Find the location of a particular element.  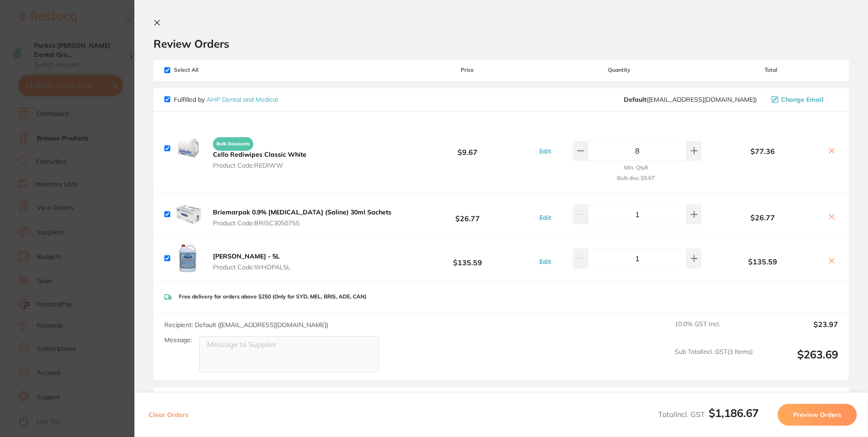

h2: Review Orders is located at coordinates (501, 44).